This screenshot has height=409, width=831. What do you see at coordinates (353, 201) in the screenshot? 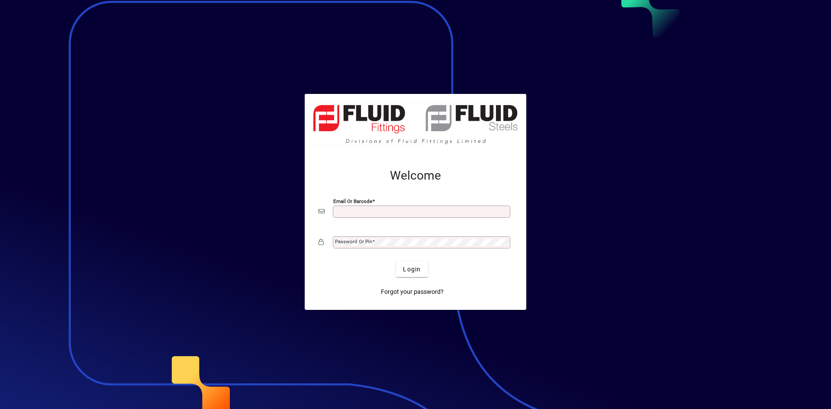
I see `mat-label: Email or Barcode` at bounding box center [353, 201].